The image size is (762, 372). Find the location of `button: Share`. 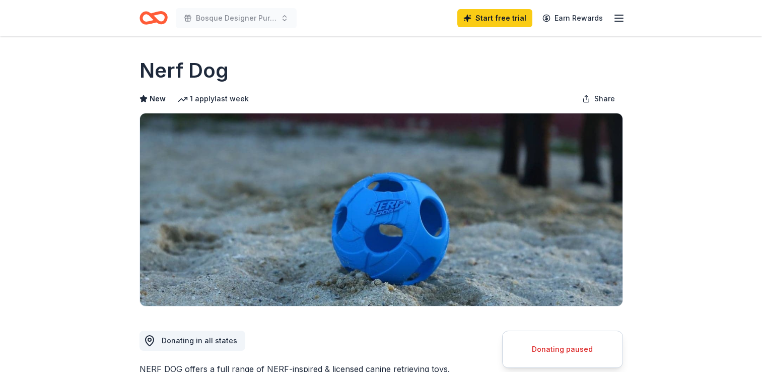

button: Share is located at coordinates (598, 99).